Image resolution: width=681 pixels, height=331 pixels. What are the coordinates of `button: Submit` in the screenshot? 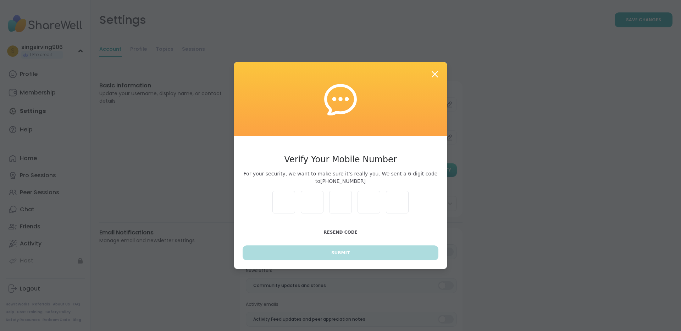 It's located at (340, 252).